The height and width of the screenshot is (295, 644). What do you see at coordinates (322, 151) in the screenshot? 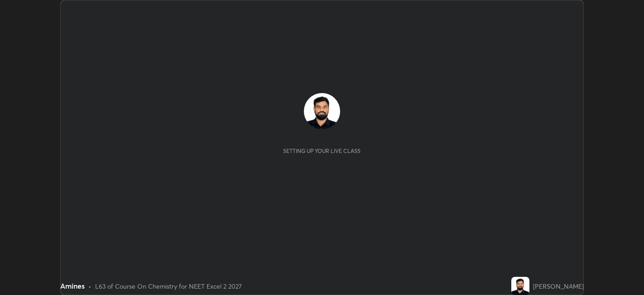
I see `div: Setting up your live class` at bounding box center [322, 151].